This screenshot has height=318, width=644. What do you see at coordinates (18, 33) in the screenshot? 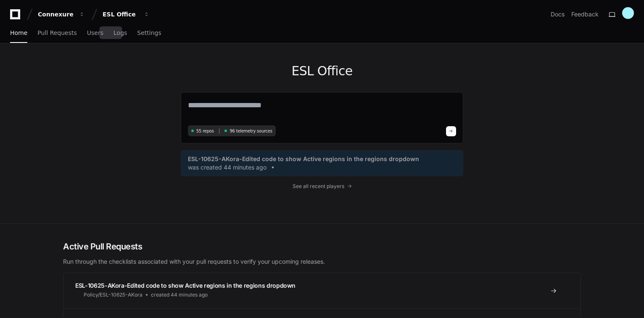
I see `a: Home` at bounding box center [18, 33].